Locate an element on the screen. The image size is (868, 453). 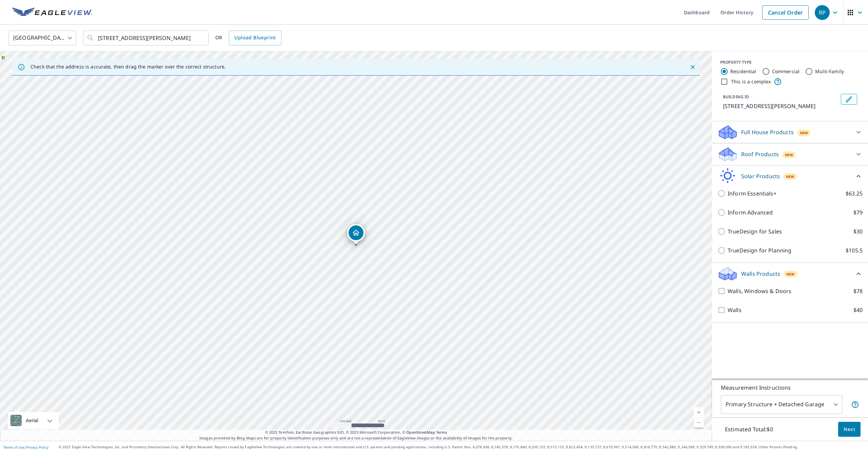
a: Current Level 18, Zoom Out is located at coordinates (699, 423).